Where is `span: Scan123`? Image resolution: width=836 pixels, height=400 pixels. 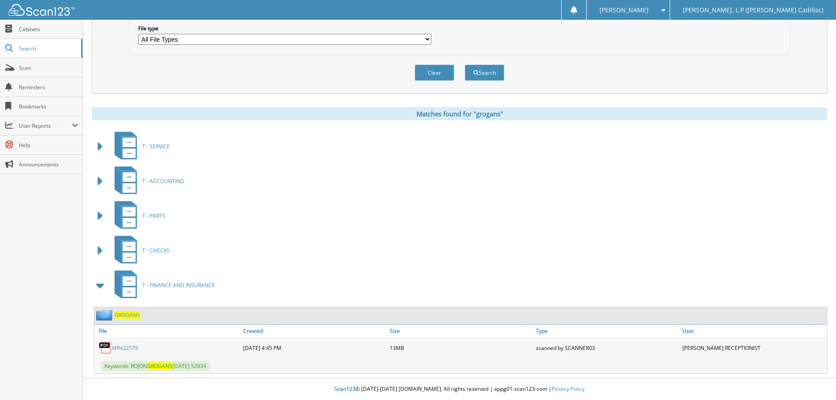
span: Scan123 is located at coordinates (345, 388).